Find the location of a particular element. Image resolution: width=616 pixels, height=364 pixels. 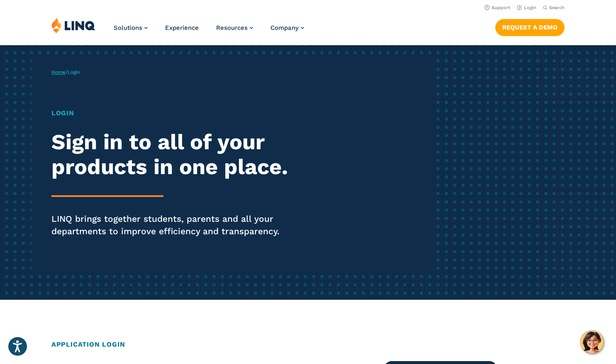

button: Hello, have a question? Let’s chat. is located at coordinates (592, 342).